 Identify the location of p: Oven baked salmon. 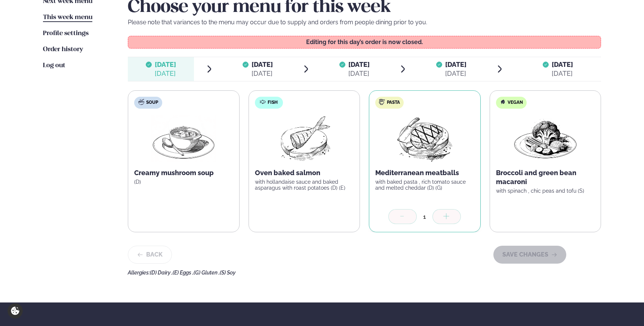
(304, 173).